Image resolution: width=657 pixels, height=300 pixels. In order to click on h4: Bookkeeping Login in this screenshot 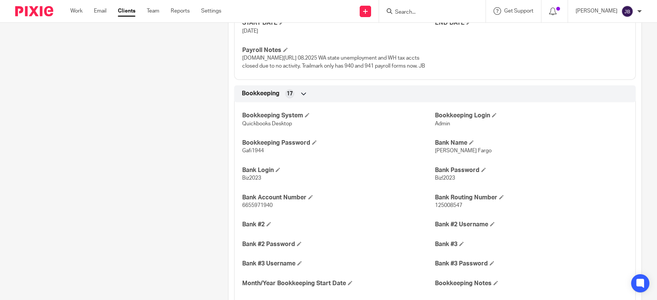, I will do `click(531, 116)`.